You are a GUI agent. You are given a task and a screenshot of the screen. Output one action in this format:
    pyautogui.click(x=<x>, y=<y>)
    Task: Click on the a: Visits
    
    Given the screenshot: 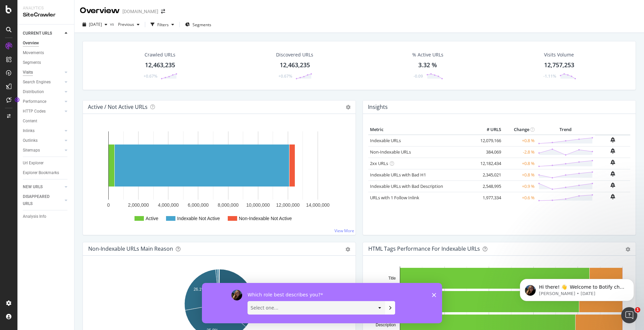 What is the action you would take?
    pyautogui.click(x=42, y=72)
    